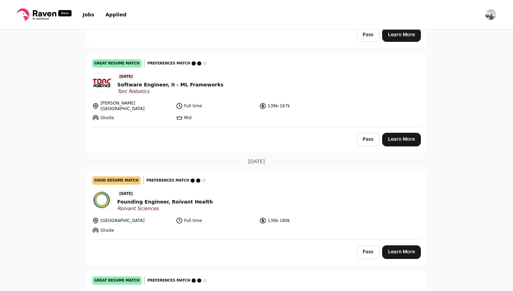  I want to click on li: Mid, so click(216, 118).